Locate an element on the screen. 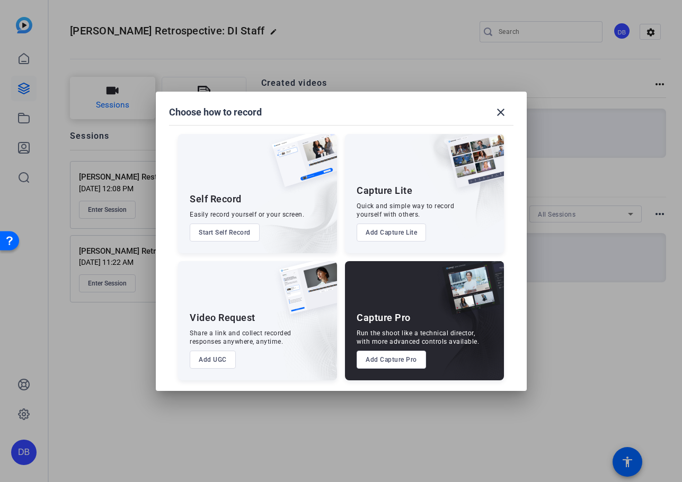 The height and width of the screenshot is (482, 682). img: embarkstudio-self-record.png is located at coordinates (291, 205).